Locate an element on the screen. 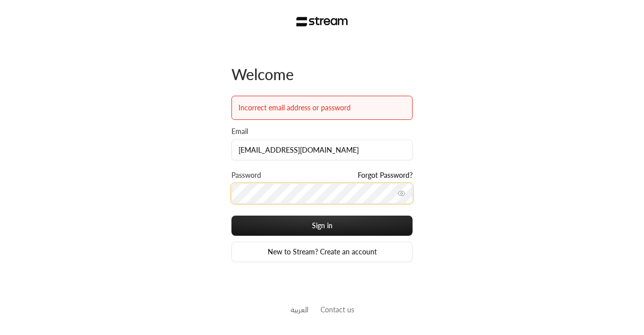 This screenshot has width=644, height=335. a: New to Stream? Create an account is located at coordinates (322, 252).